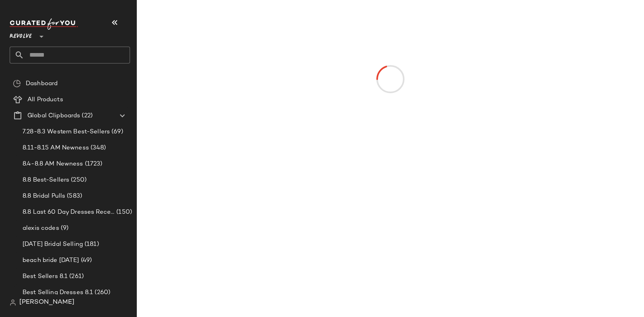  Describe the element at coordinates (41, 84) in the screenshot. I see `span: Dashboard` at that location.